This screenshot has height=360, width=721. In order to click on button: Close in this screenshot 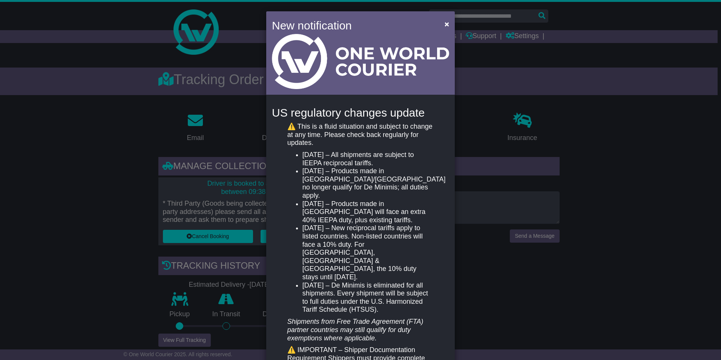, I will do `click(447, 24)`.